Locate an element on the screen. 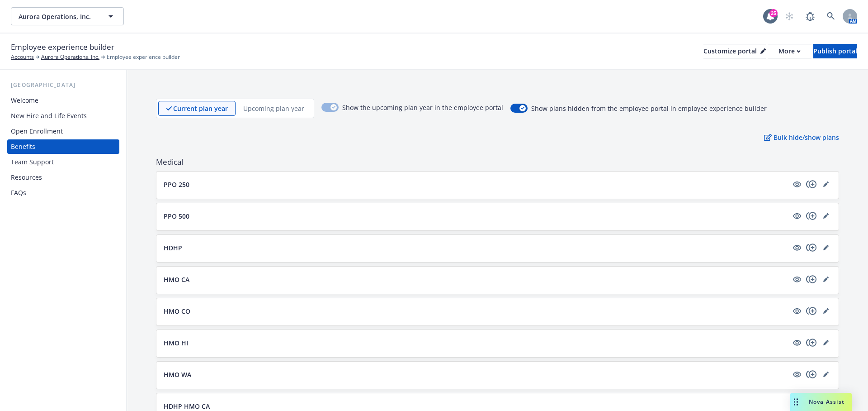 The image size is (868, 411). div: Customize portal is located at coordinates (735, 51).